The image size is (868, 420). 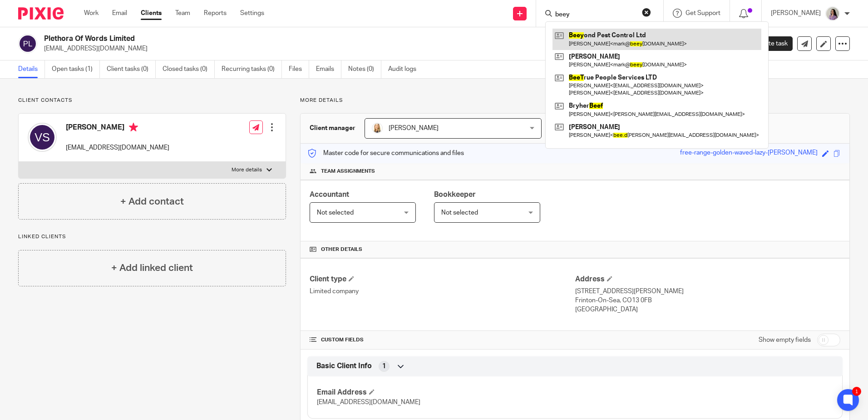 What do you see at coordinates (377, 128) in the screenshot?
I see `img: Headshot%20White%20Background.jpg` at bounding box center [377, 128].